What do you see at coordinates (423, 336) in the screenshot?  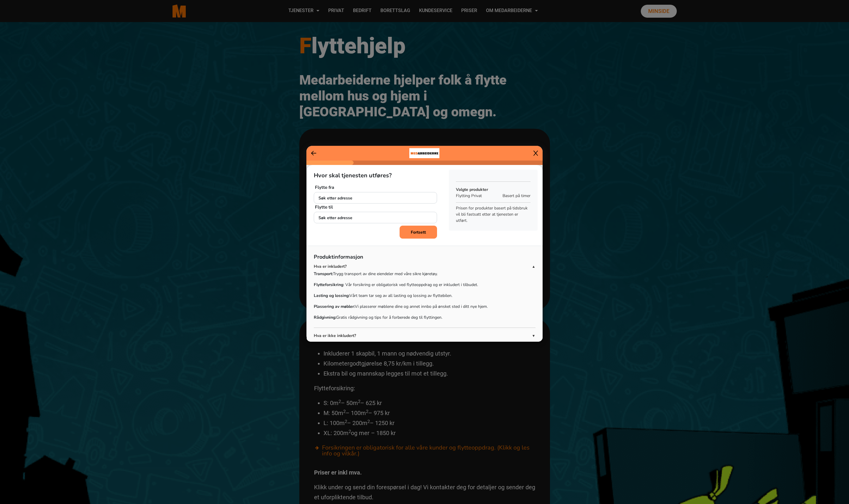 I see `p: Hva er ikke inkludert?` at bounding box center [423, 336].